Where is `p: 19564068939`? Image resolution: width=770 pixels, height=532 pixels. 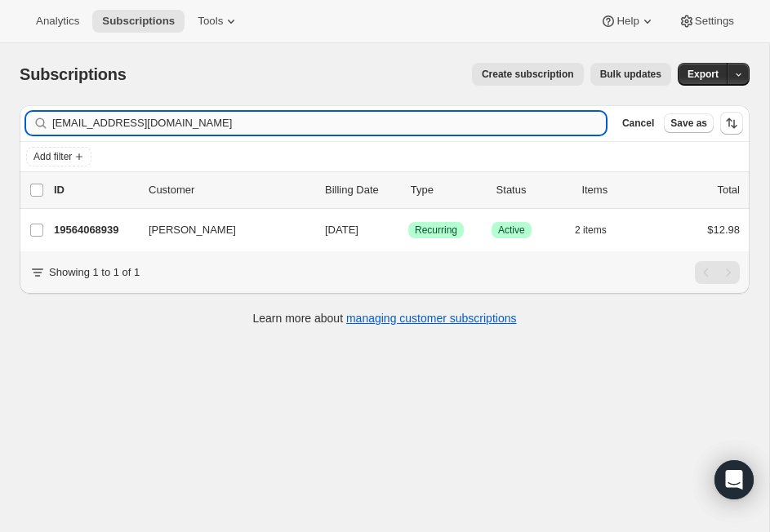 p: 19564068939 is located at coordinates (95, 230).